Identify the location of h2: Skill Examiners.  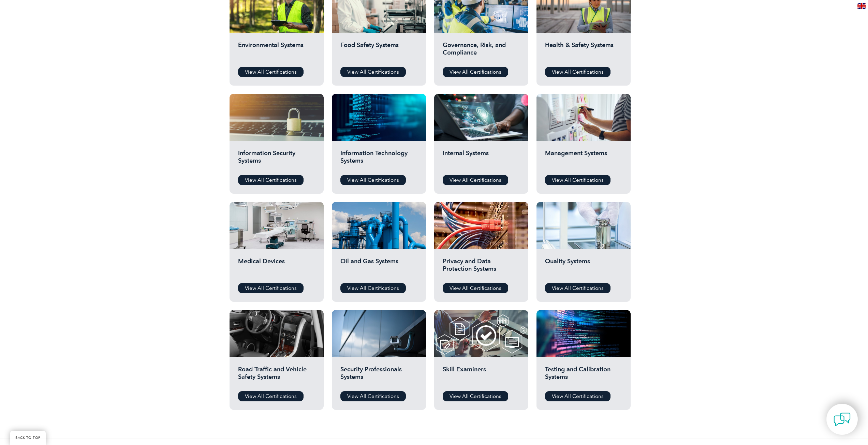
(481, 376).